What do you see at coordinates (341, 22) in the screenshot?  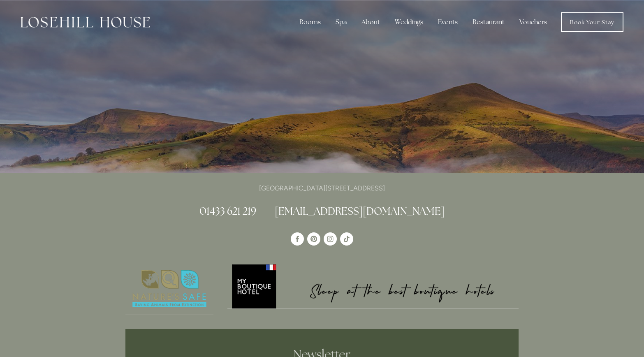 I see `div: Spa` at bounding box center [341, 22].